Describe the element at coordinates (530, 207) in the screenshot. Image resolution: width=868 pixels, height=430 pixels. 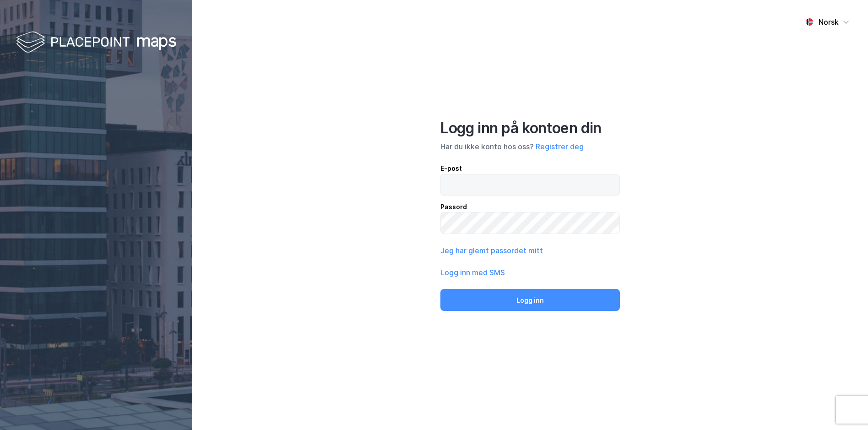
I see `div: Passord` at that location.